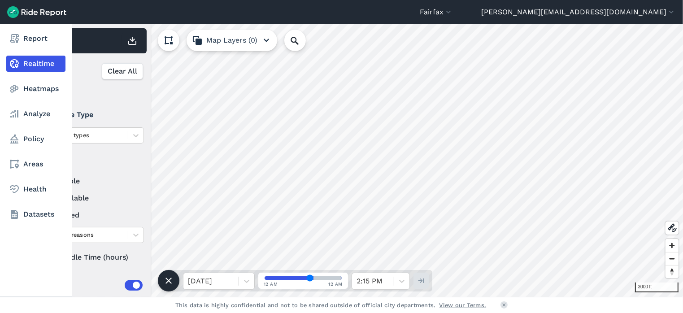 The image size is (683, 313). I want to click on div: Idle Time (hours), so click(90, 257).